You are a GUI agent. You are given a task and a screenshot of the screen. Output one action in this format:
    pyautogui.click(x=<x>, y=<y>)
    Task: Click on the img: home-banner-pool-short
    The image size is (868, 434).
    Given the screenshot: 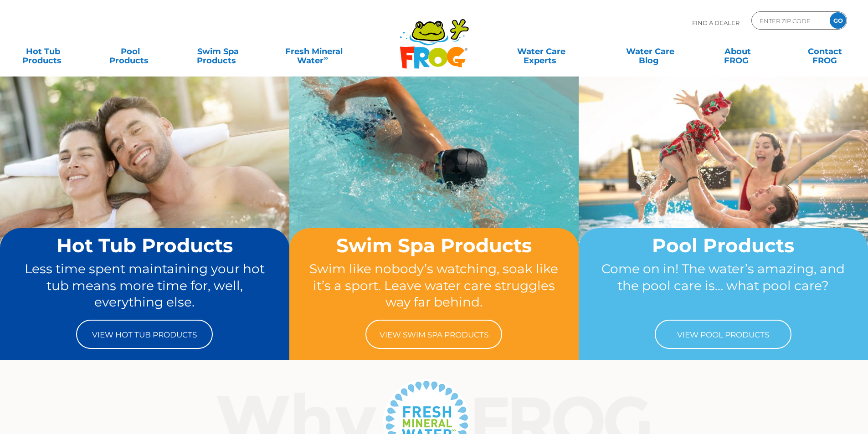 What is the action you would take?
    pyautogui.click(x=723, y=184)
    